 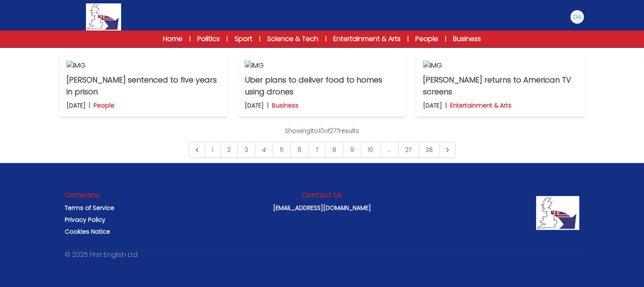 What do you see at coordinates (292, 39) in the screenshot?
I see `a: Science & Tech` at bounding box center [292, 39].